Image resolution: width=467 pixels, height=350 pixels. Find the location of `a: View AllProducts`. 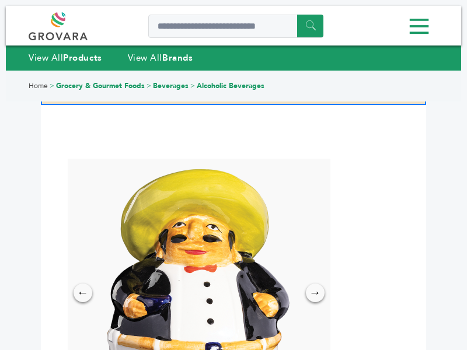

a: View AllProducts is located at coordinates (65, 58).